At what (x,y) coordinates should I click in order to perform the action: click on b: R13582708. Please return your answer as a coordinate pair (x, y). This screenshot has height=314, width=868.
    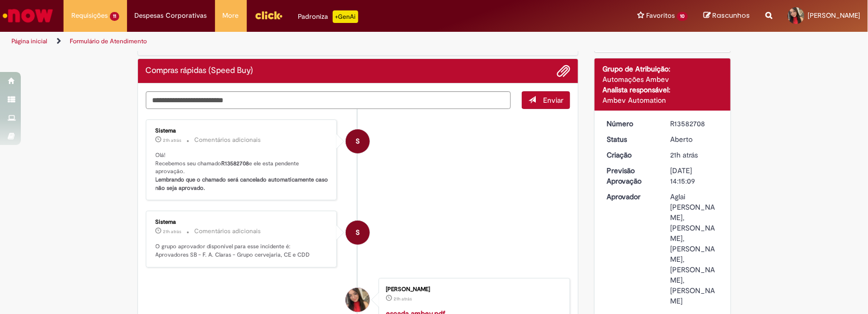
    Looking at the image, I should click on (235, 163).